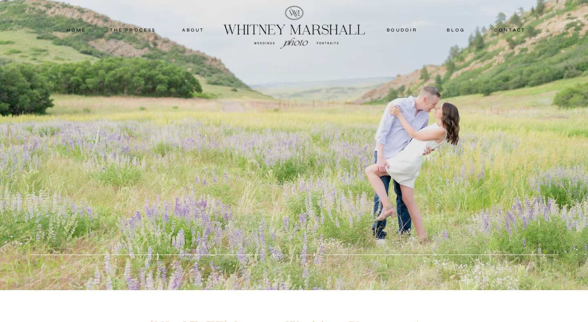 This screenshot has height=322, width=588. I want to click on a: contact, so click(510, 30).